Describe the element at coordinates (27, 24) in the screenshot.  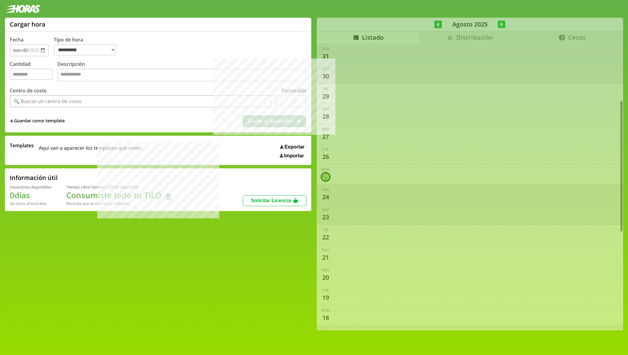
I see `h1: Cargar hora` at that location.